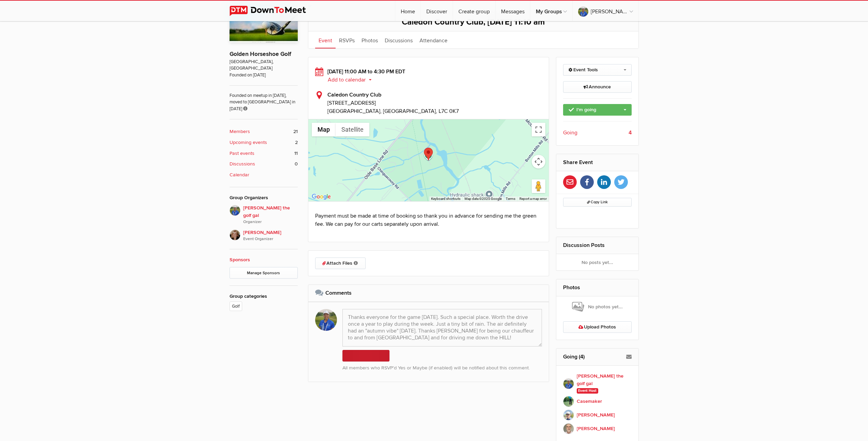 Image resolution: width=868 pixels, height=441 pixels. Describe the element at coordinates (429, 220) in the screenshot. I see `p: Payment must be made at time of booking so thank you in advance for sending me the green fee. We ...` at that location.